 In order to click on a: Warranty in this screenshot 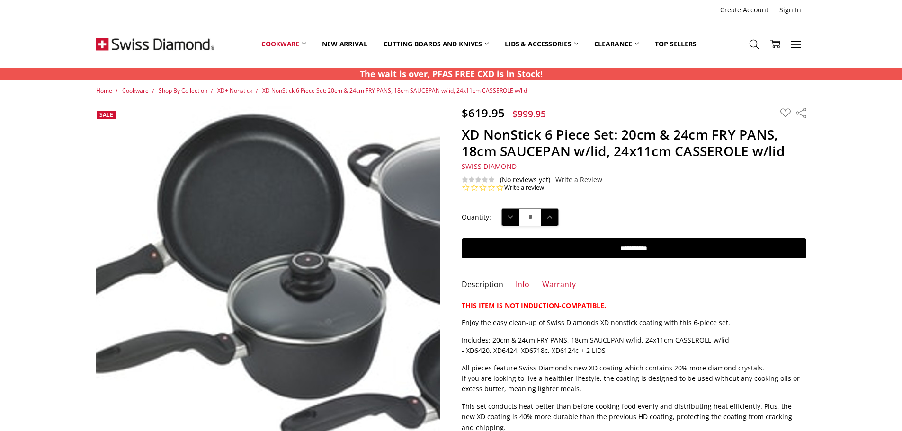, I will do `click(559, 285)`.